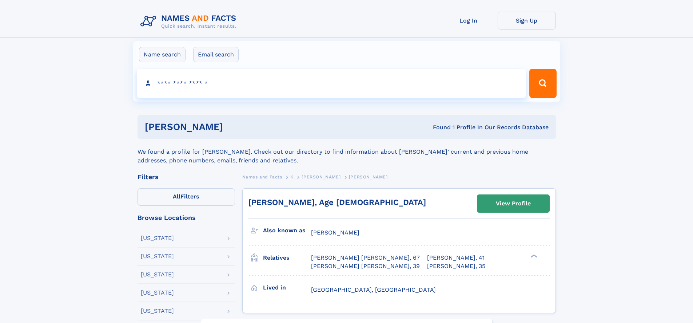  What do you see at coordinates (543, 83) in the screenshot?
I see `button: Search Button` at bounding box center [543, 83].